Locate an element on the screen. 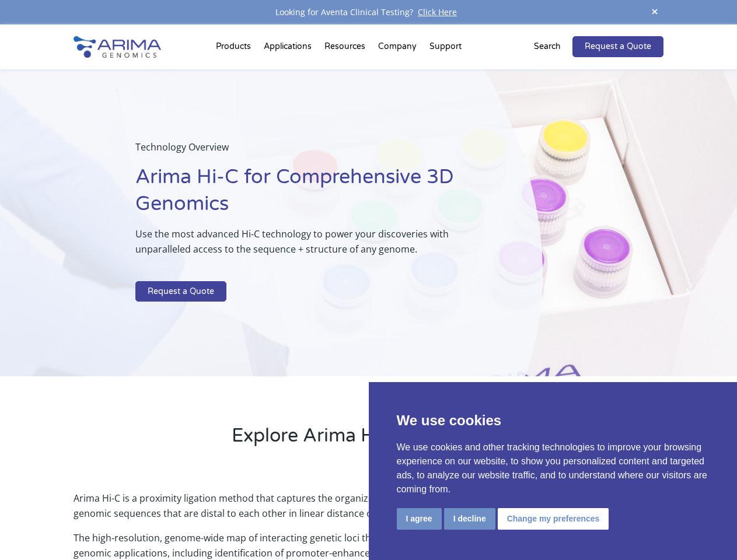 Image resolution: width=737 pixels, height=560 pixels. p: We use cookies and other tracking technologies to improve your browsing experience on our website... is located at coordinates (553, 468).